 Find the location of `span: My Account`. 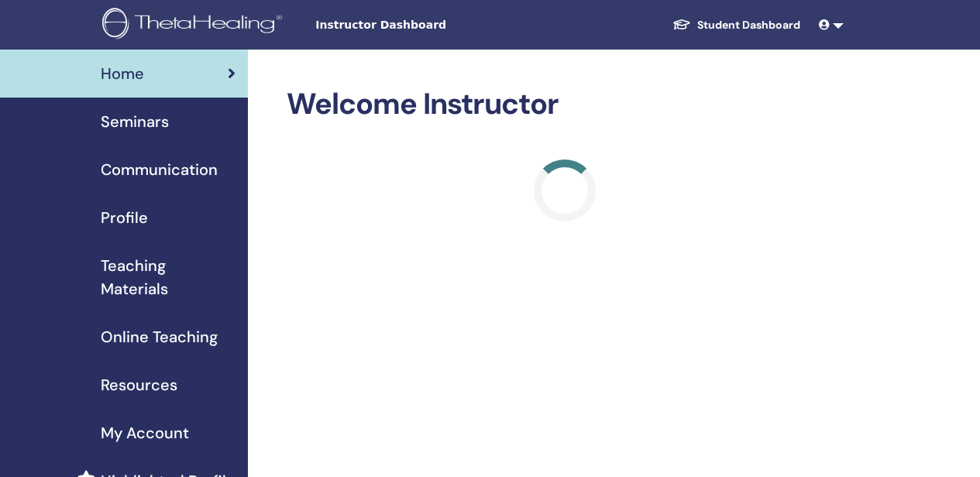

span: My Account is located at coordinates (145, 433).